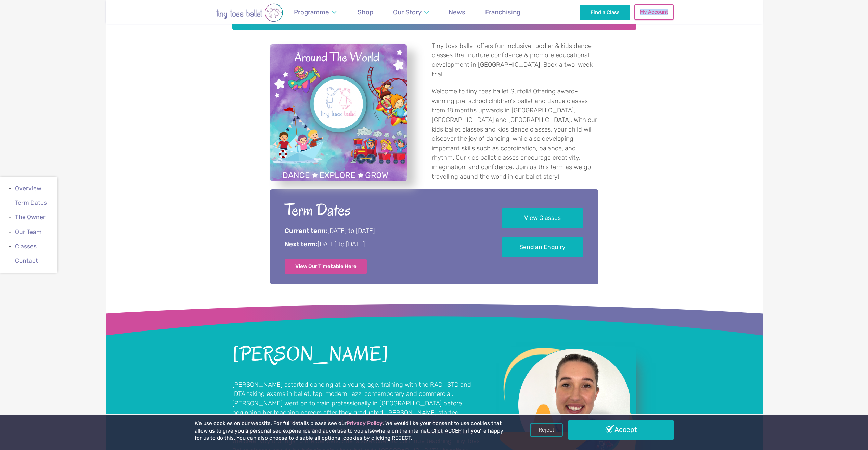 The height and width of the screenshot is (450, 868). I want to click on a: News, so click(458, 12).